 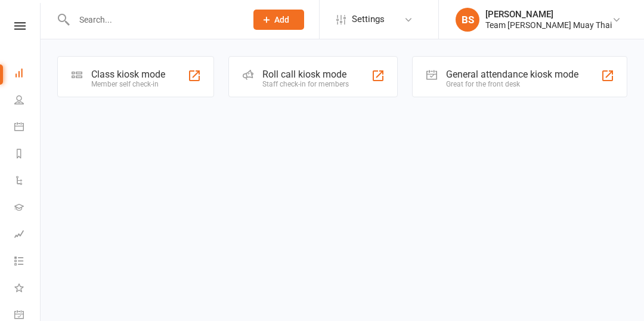 What do you see at coordinates (513, 84) in the screenshot?
I see `div: Great for the front desk` at bounding box center [513, 84].